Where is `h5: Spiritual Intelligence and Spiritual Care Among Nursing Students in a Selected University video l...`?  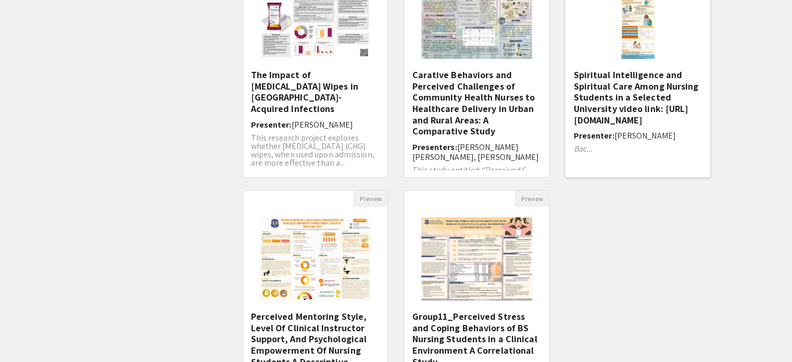
h5: Spiritual Intelligence and Spiritual Care Among Nursing Students in a Selected University video l... is located at coordinates (638, 97).